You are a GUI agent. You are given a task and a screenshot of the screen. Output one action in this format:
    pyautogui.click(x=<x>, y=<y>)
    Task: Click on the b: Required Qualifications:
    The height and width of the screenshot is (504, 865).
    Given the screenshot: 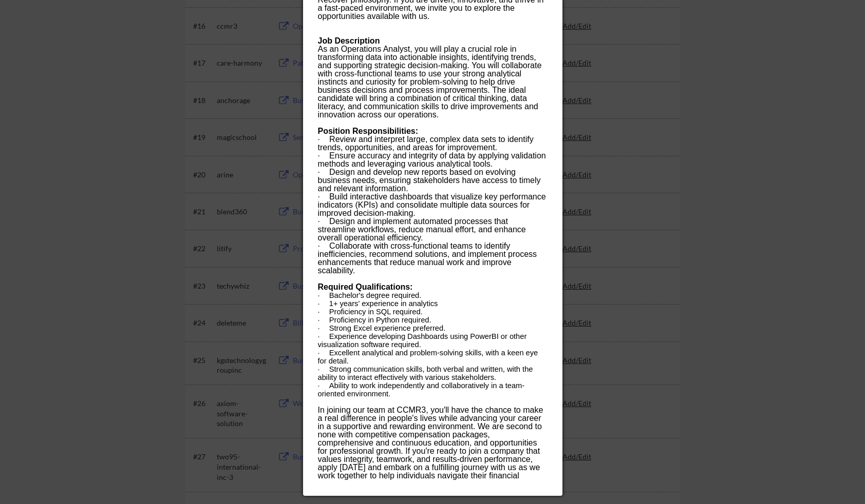 What is the action you would take?
    pyautogui.click(x=365, y=287)
    